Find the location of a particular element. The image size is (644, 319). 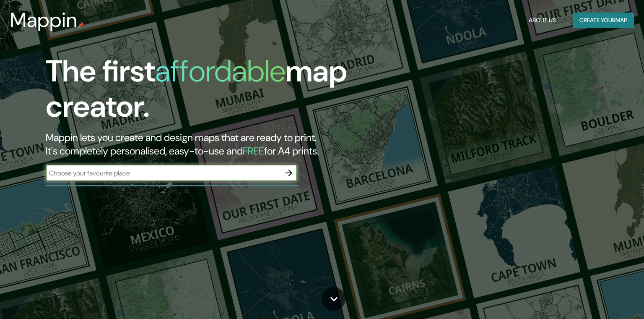

input: Choose your favourite place is located at coordinates (163, 173).